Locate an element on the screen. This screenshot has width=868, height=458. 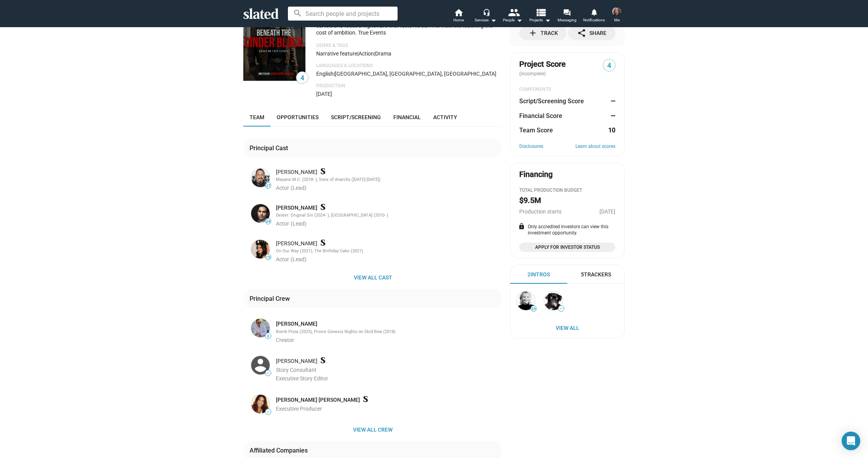
button: Cody CowellMe is located at coordinates (617, 16).